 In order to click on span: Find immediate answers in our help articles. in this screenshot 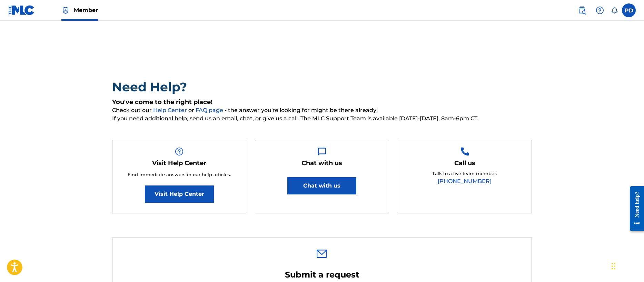, I will do `click(179, 174)`.